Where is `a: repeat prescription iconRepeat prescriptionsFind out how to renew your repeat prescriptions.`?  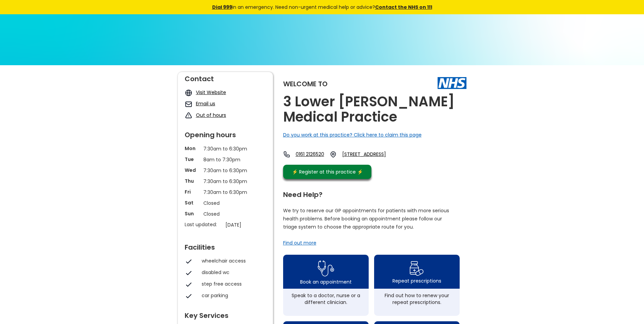 a: repeat prescription iconRepeat prescriptionsFind out how to renew your repeat prescriptions. is located at coordinates (417, 286).